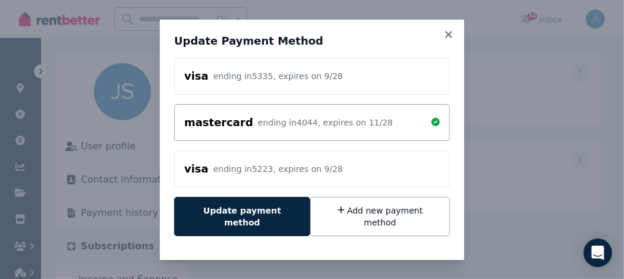  I want to click on button: Update payment method, so click(242, 216).